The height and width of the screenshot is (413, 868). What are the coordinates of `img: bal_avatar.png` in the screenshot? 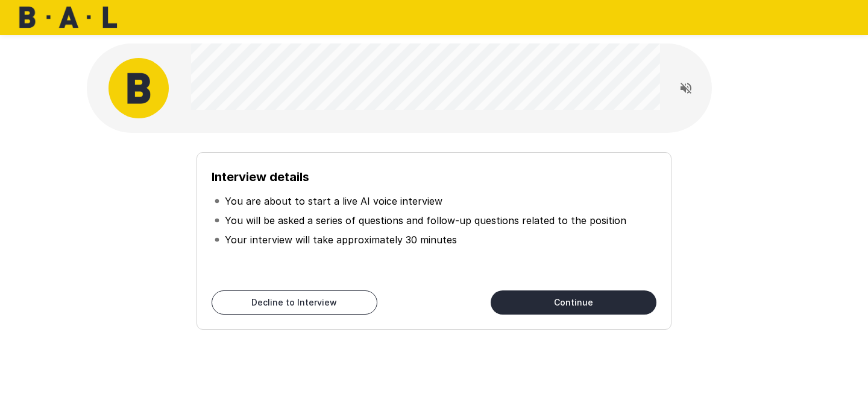 It's located at (139, 89).